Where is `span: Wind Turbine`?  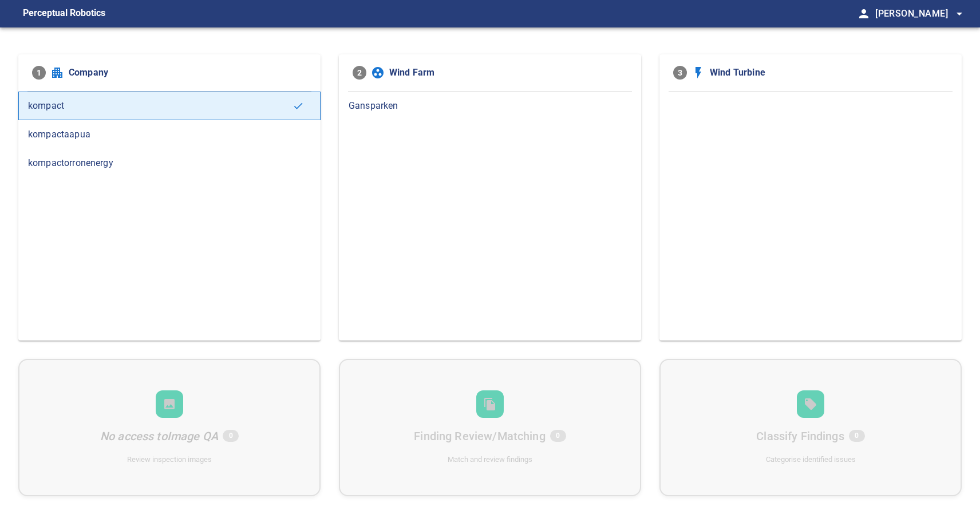 span: Wind Turbine is located at coordinates (829, 73).